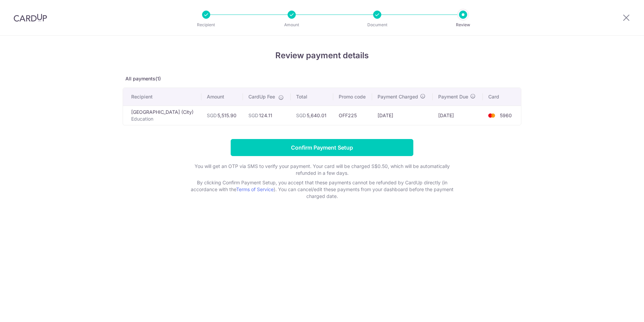  What do you see at coordinates (206, 25) in the screenshot?
I see `p: Recipient` at bounding box center [206, 25].